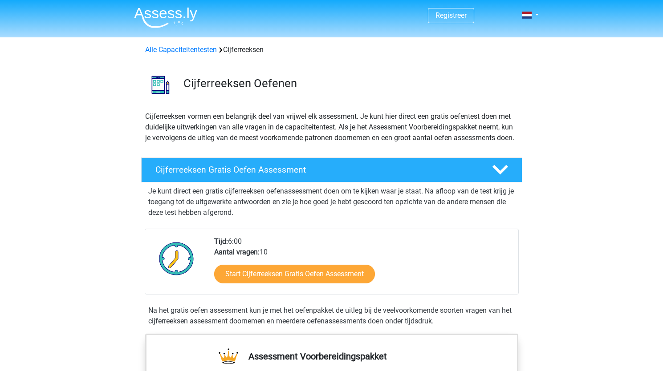 The image size is (663, 371). What do you see at coordinates (332, 170) in the screenshot?
I see `a: Cijferreeksen Gratis Oefen Assessment` at bounding box center [332, 170].